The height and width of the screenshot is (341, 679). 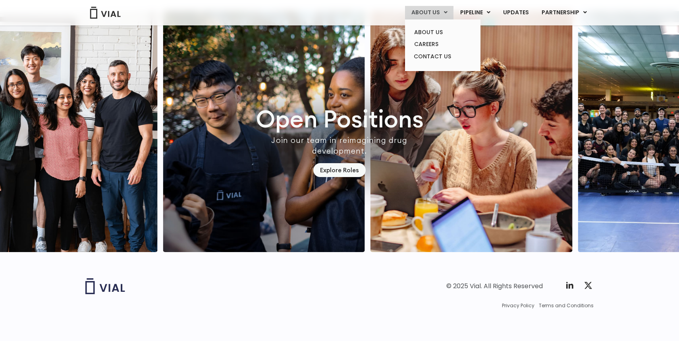 What do you see at coordinates (472, 132) in the screenshot?
I see `div: 2 / 7` at bounding box center [472, 132].